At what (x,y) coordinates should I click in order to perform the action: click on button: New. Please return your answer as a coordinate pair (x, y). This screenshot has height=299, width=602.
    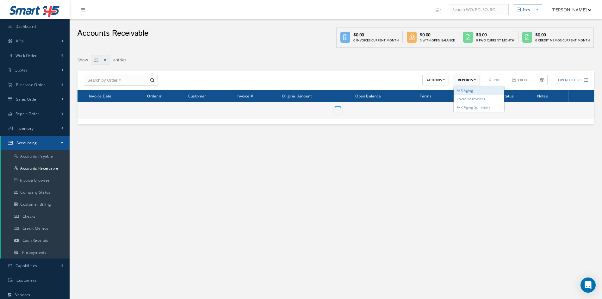
    Looking at the image, I should click on (528, 9).